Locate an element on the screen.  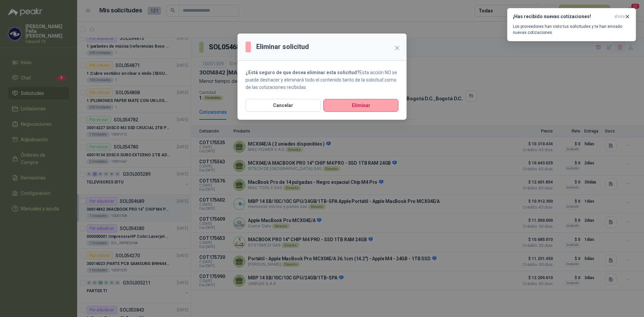
button: Eliminar is located at coordinates (361, 105).